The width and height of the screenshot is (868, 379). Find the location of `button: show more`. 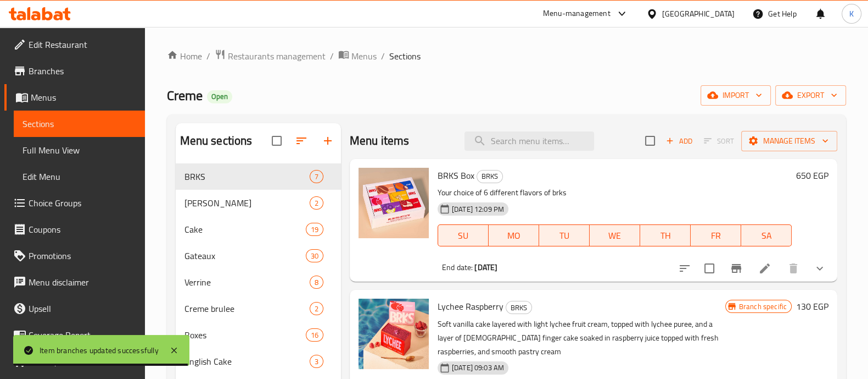

button: show more is located at coordinates (820, 268).